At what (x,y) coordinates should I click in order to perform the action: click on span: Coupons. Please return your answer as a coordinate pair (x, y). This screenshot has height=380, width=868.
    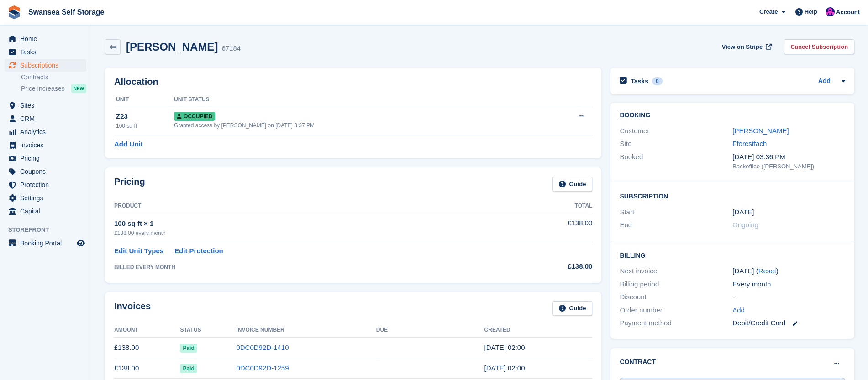
    Looking at the image, I should click on (48, 171).